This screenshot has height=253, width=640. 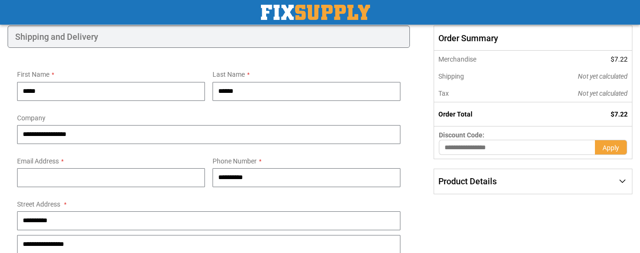 I want to click on span: Company, so click(x=31, y=118).